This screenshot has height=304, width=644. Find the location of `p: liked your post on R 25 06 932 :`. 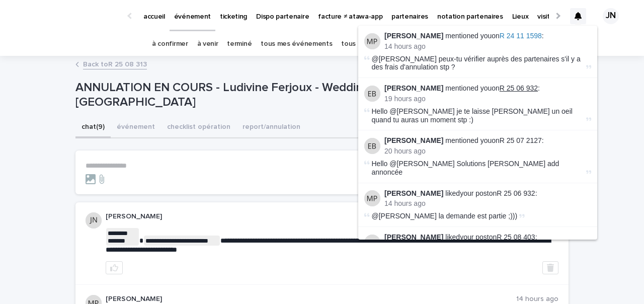

p: liked your post on R 25 06 932 : is located at coordinates (488, 193).